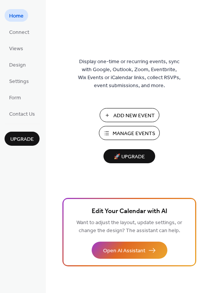 This screenshot has width=213, height=293. I want to click on span: Design, so click(18, 65).